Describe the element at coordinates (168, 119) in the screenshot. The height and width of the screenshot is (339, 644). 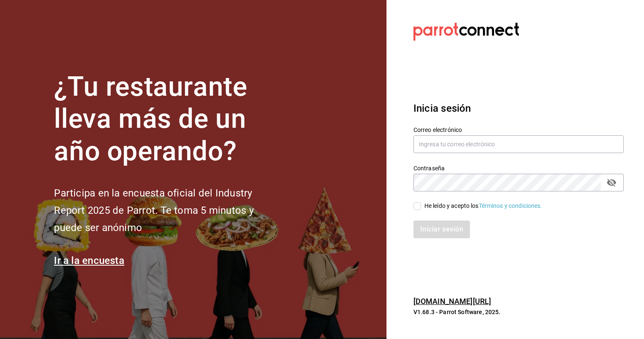
I see `h1: ¿Tu restaurante lleva más de un año operando?` at that location.